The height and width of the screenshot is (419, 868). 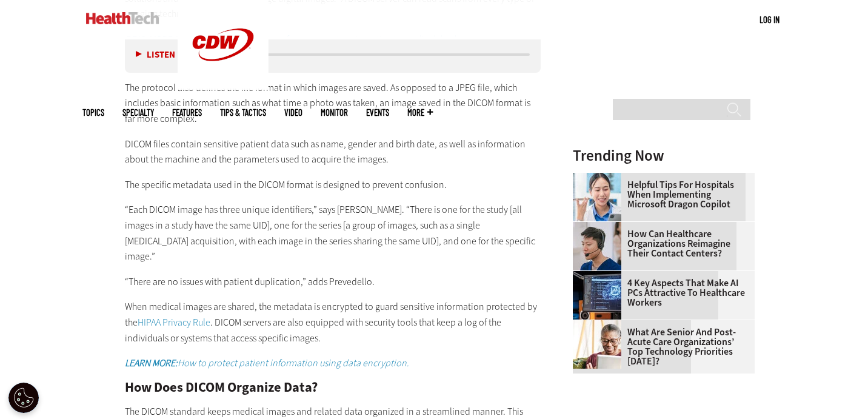 What do you see at coordinates (600, 325) in the screenshot?
I see `a: Older person using tablet` at bounding box center [600, 325].